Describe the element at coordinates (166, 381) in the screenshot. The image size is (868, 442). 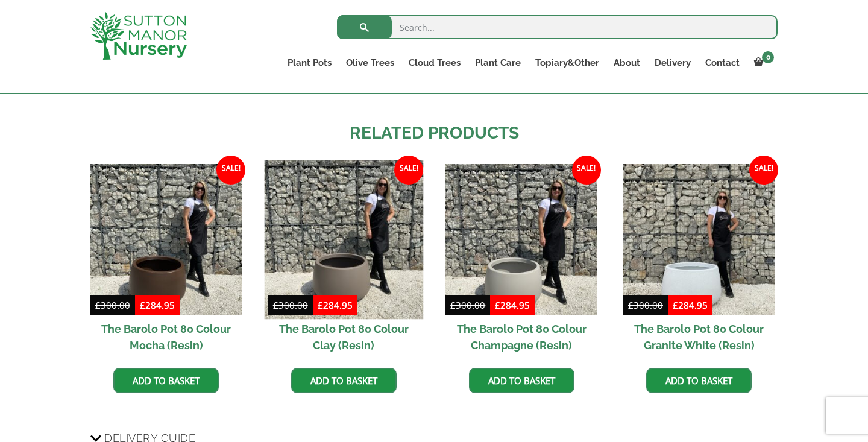
I see `a: Add to basket: “The Barolo Pot 80 Colour Mocha (Resin)”` at that location.